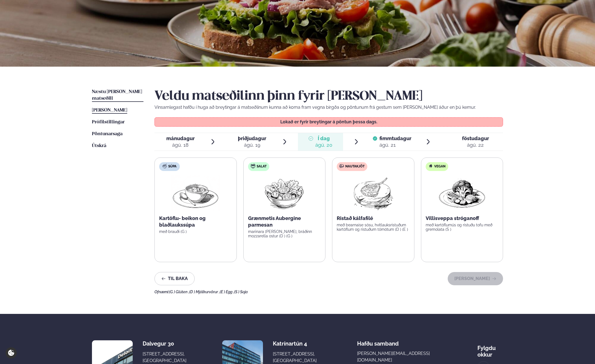 The image size is (595, 364). I want to click on span: Hafðu samband, so click(378, 341).